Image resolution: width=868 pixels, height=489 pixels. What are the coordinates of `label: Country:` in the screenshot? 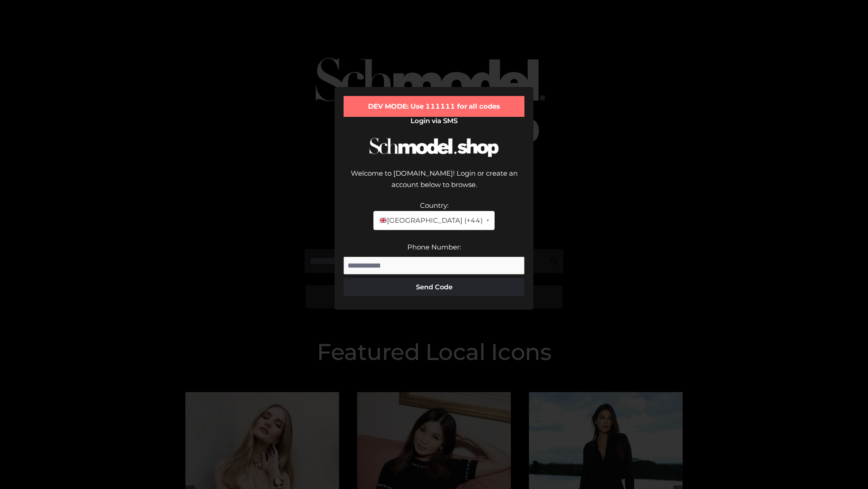 It's located at (434, 205).